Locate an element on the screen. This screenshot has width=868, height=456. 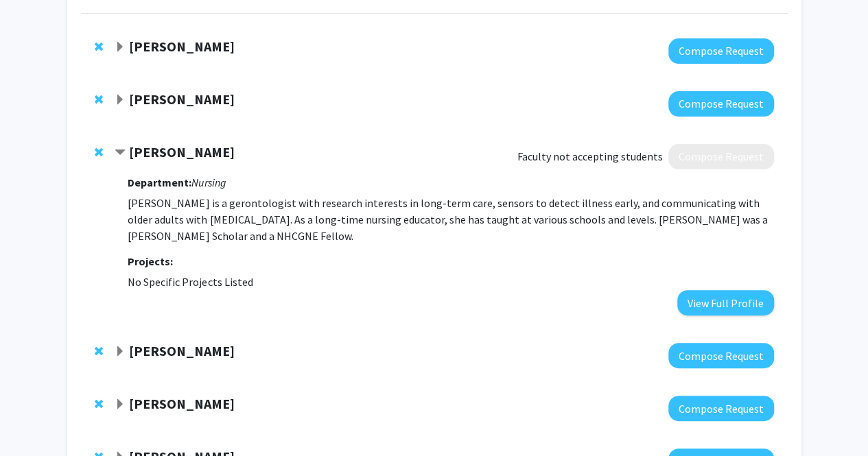
span: Expand Carolyn Orbann Bookmark is located at coordinates (120, 47).